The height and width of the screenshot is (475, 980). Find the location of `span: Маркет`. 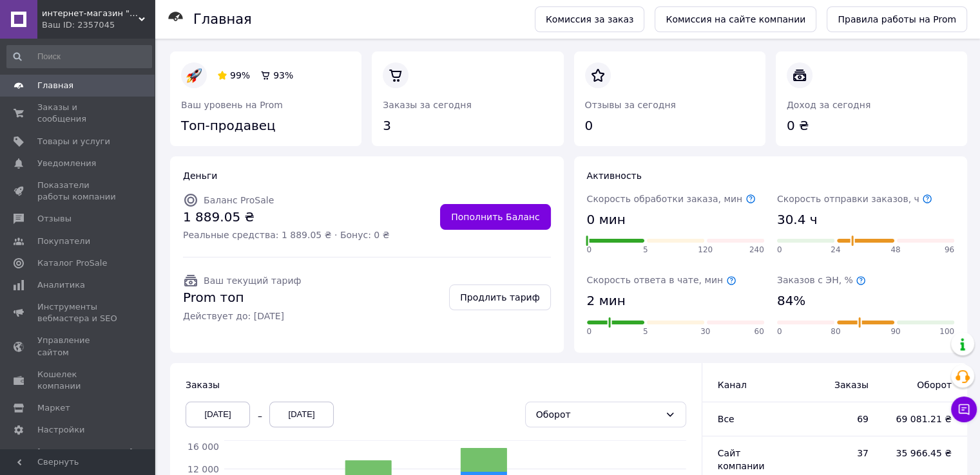

span: Маркет is located at coordinates (54, 408).